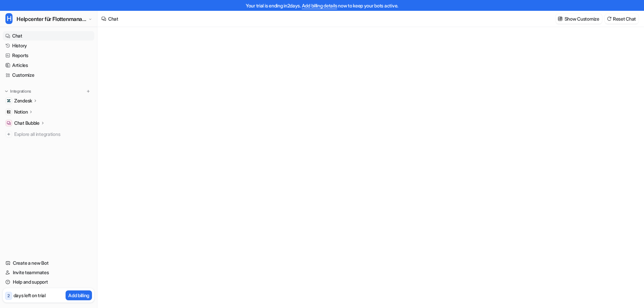 The height and width of the screenshot is (308, 644). I want to click on a: Chat, so click(48, 36).